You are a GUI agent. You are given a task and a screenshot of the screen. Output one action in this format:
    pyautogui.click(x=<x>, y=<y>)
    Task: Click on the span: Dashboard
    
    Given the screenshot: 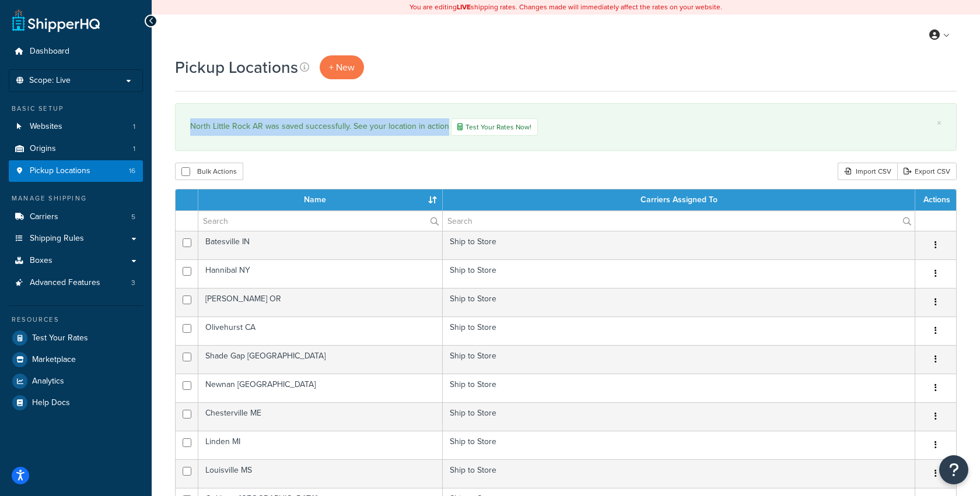 What is the action you would take?
    pyautogui.click(x=49, y=51)
    